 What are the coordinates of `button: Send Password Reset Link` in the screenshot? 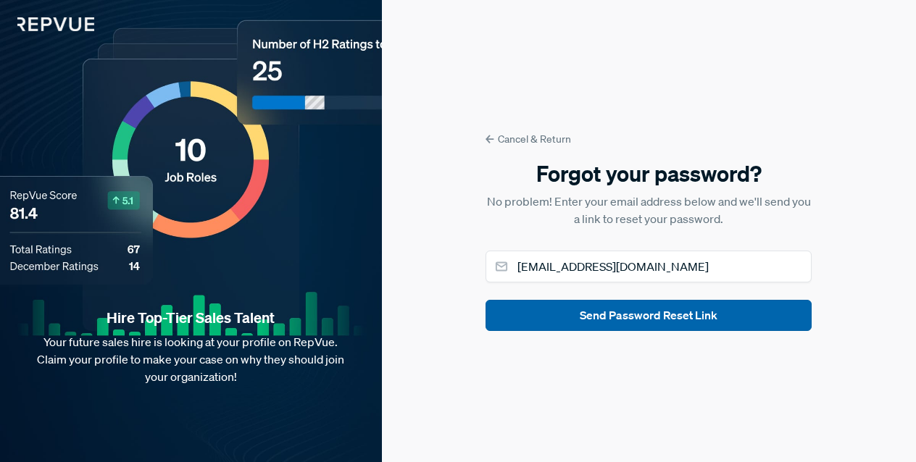 It's located at (649, 315).